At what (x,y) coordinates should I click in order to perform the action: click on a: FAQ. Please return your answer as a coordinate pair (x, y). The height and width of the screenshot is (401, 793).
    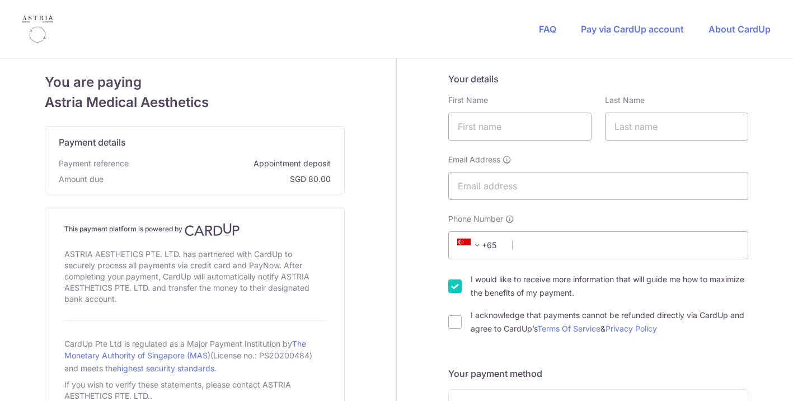
    Looking at the image, I should click on (547, 29).